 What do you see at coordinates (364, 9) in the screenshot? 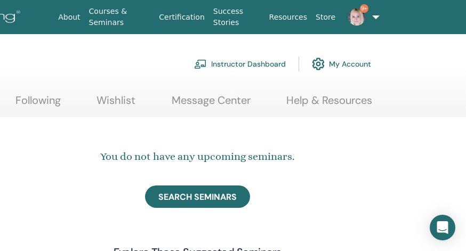
I see `span: 9+` at bounding box center [364, 9].